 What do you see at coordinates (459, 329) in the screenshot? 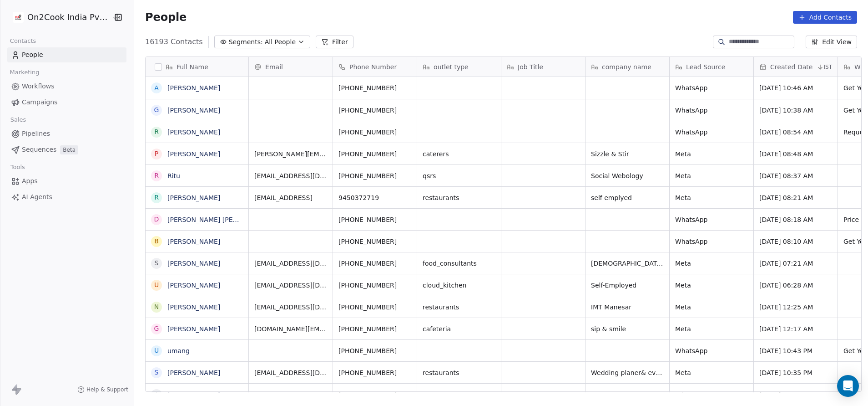
I see `span: cafeteria` at bounding box center [459, 329].